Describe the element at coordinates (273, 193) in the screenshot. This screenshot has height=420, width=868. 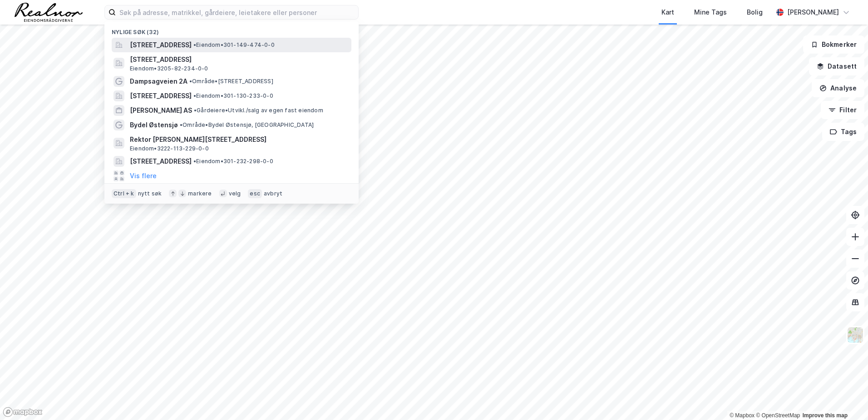
I see `div: avbryt` at that location.